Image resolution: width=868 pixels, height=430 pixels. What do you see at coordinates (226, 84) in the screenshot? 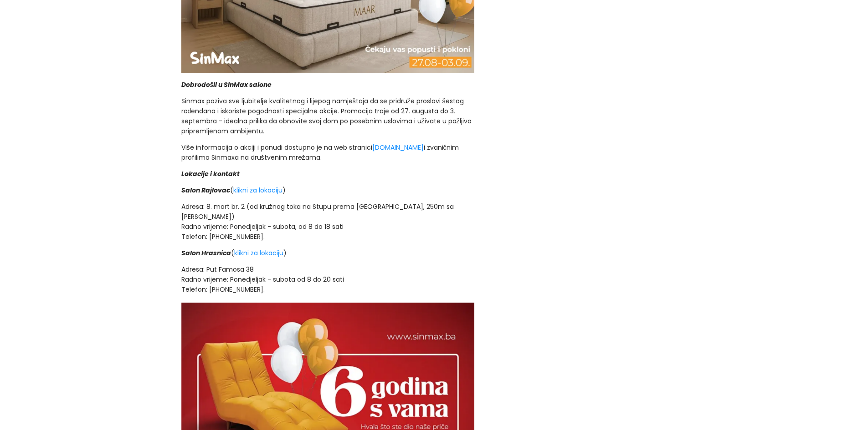
I see `strong: Dobrodošli u SinMax salone` at bounding box center [226, 84].